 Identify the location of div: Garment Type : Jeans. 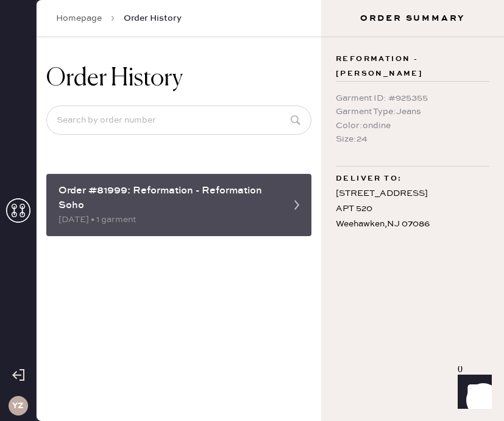
(412, 112).